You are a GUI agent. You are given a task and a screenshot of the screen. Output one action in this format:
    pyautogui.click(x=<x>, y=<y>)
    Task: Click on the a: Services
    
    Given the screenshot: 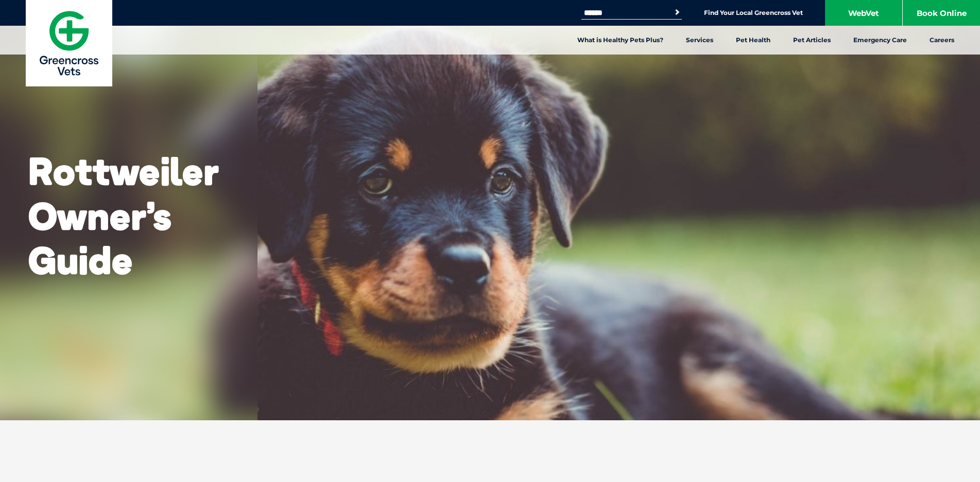 What is the action you would take?
    pyautogui.click(x=699, y=40)
    